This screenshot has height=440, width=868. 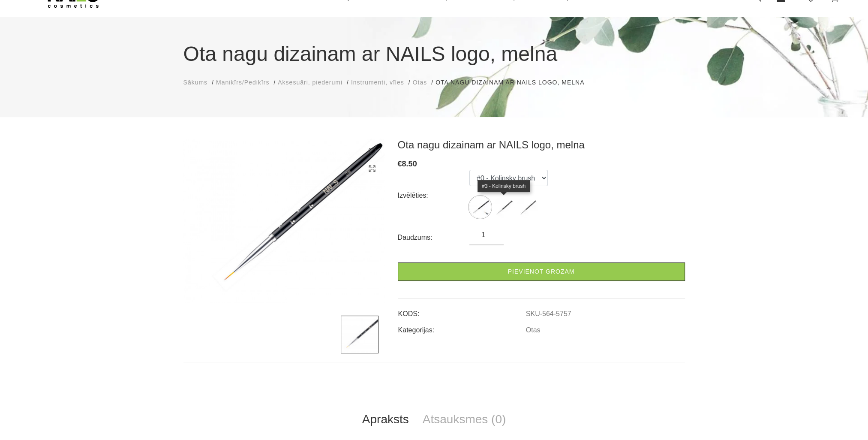 I want to click on h3: Ota nagu dizainam ar NAILS logo, melna, so click(x=541, y=145).